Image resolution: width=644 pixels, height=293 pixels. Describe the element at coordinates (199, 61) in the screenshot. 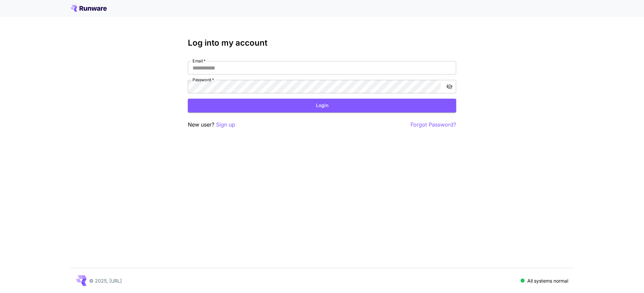

I see `label: Email` at that location.